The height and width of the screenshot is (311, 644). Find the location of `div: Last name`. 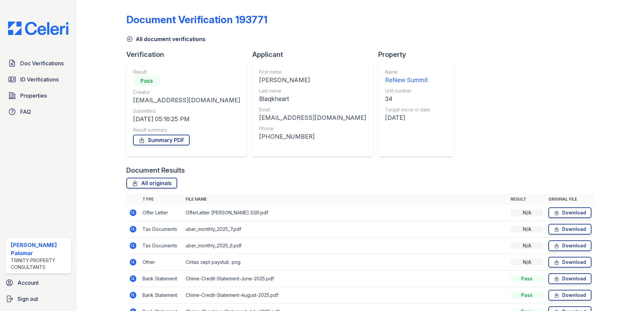

div: Last name is located at coordinates (313, 91).